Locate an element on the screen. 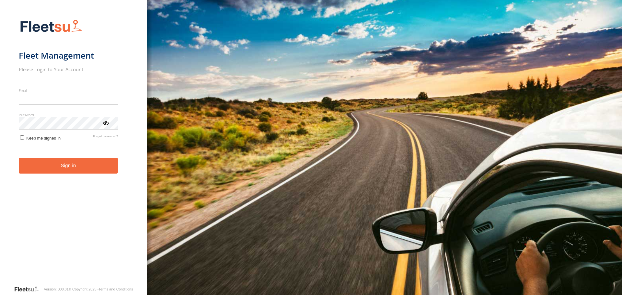 The height and width of the screenshot is (295, 622). a: Visit our Website is located at coordinates (29, 289).